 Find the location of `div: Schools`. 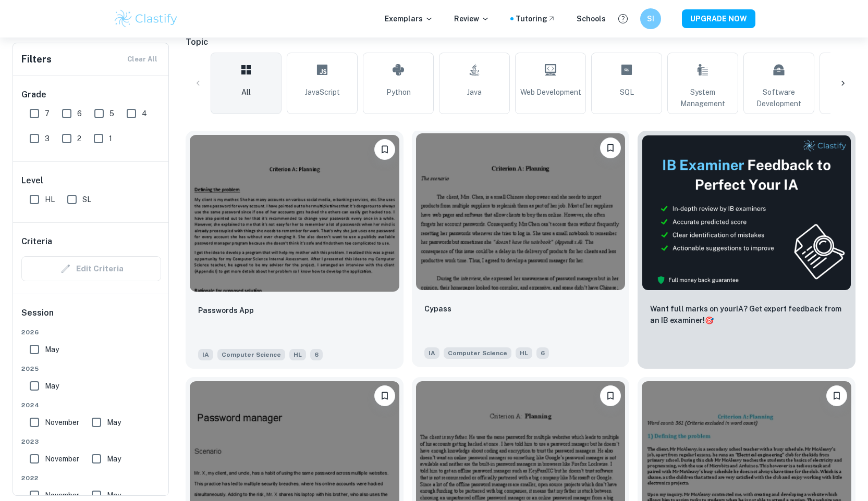

div: Schools is located at coordinates (592, 18).